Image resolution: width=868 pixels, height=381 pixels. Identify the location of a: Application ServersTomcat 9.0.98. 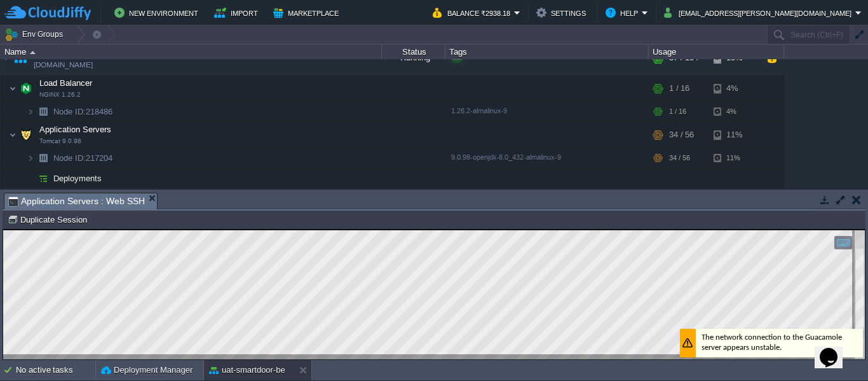
(76, 129).